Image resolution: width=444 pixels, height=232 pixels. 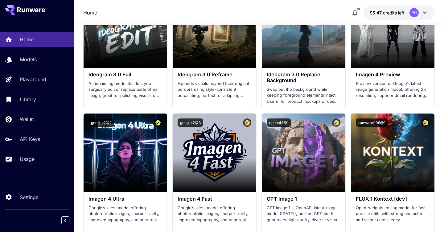 What do you see at coordinates (125, 199) in the screenshot?
I see `h3: Imagen 4 Ultra` at bounding box center [125, 199].